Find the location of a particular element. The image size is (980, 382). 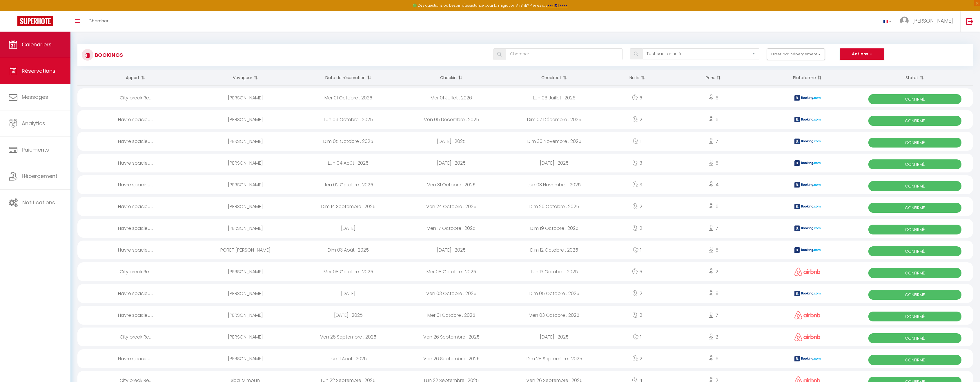

button: Actions is located at coordinates (862, 54).